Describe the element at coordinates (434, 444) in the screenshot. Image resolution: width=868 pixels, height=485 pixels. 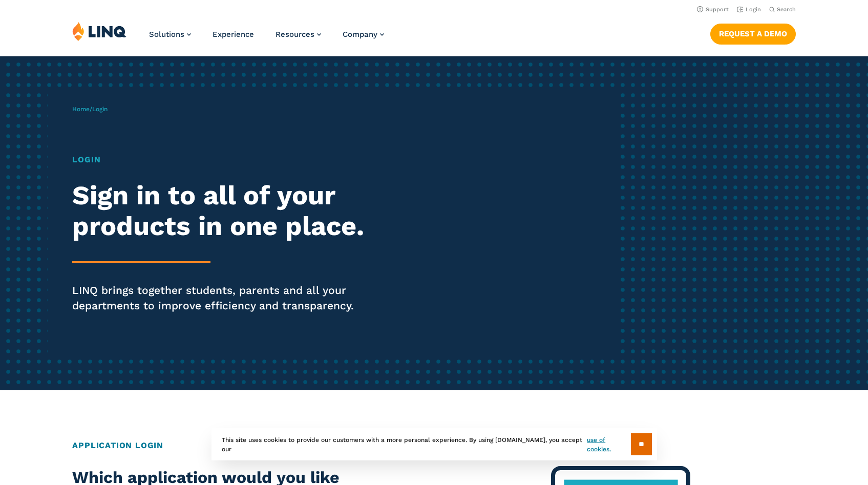
I see `div: This site uses cookies to provide our customers with a more personal experience. By using [DOMAIN...` at that location.